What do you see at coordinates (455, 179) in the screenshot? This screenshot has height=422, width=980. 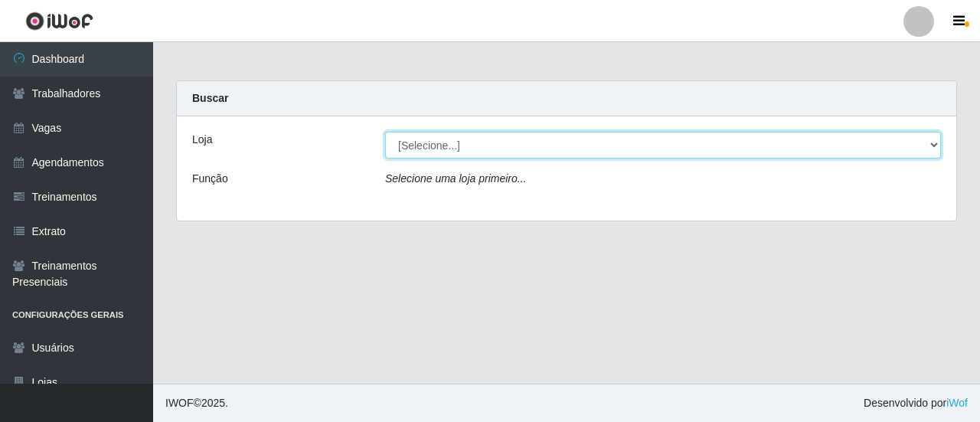 I see `i: Selecione uma loja primeiro...` at bounding box center [455, 179].